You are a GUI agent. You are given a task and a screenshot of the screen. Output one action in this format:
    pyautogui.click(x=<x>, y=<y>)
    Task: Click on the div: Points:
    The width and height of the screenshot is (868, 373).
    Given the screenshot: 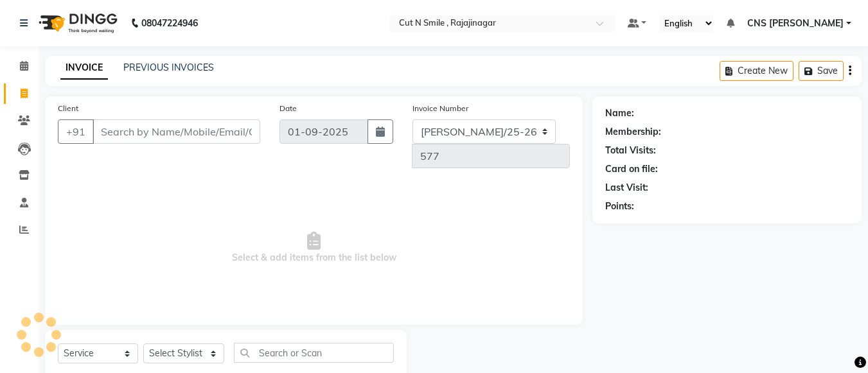 What is the action you would take?
    pyautogui.click(x=620, y=206)
    